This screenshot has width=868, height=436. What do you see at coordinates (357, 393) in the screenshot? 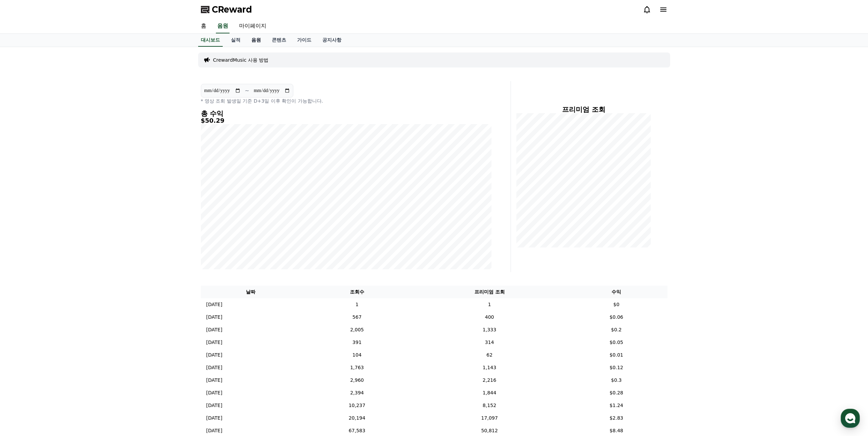
I see `td: 2,394` at bounding box center [357, 393].